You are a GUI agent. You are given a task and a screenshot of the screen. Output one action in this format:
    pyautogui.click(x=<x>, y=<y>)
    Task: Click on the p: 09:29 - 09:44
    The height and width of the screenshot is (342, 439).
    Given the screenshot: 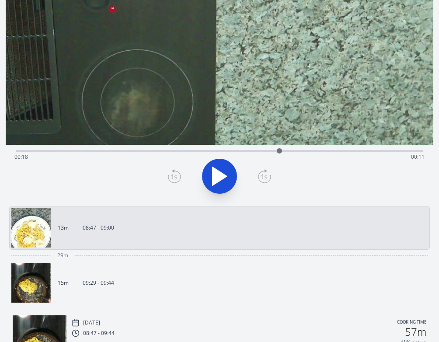 What is the action you would take?
    pyautogui.click(x=98, y=283)
    